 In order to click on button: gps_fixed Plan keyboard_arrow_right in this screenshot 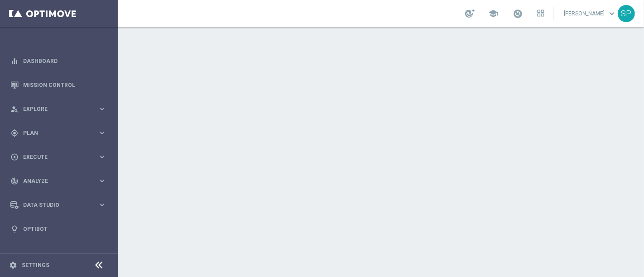, I will do `click(58, 133)`.